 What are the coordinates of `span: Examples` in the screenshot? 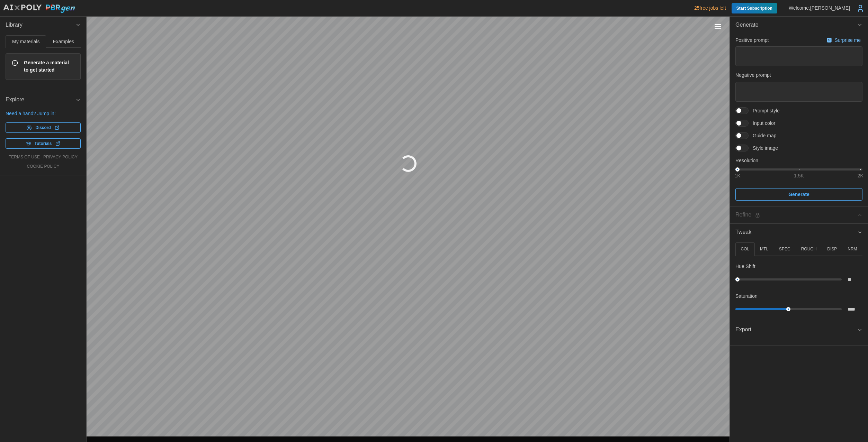 It's located at (63, 41).